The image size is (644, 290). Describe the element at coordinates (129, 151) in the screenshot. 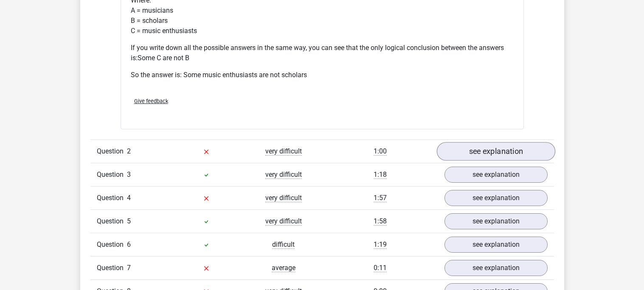

I see `span: 2` at that location.